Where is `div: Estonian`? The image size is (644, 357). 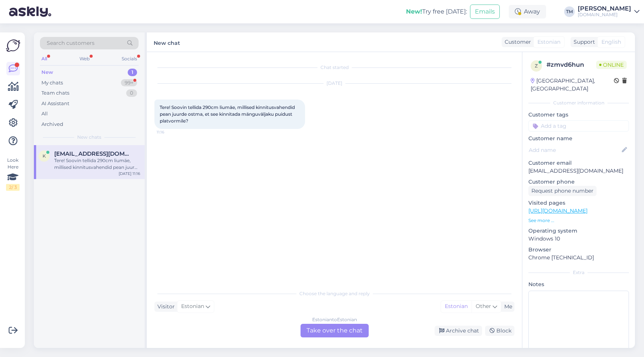 div: Estonian is located at coordinates (456, 306).